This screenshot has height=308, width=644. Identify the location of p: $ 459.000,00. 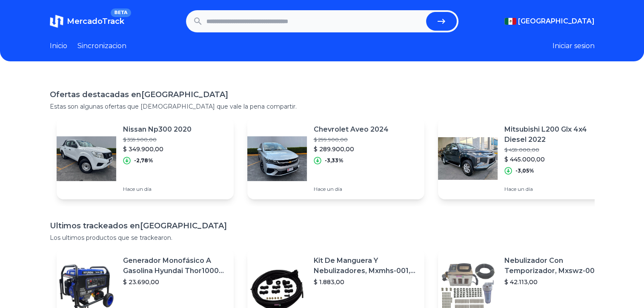
(556, 150).